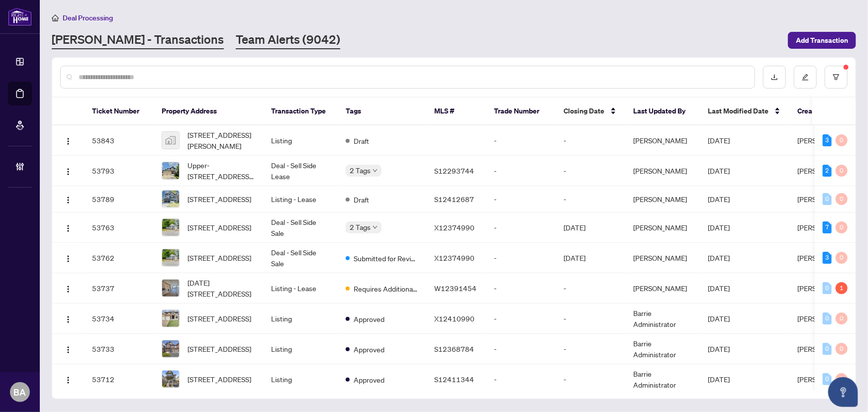 Image resolution: width=868 pixels, height=412 pixels. What do you see at coordinates (119, 199) in the screenshot?
I see `td: 53789` at bounding box center [119, 199].